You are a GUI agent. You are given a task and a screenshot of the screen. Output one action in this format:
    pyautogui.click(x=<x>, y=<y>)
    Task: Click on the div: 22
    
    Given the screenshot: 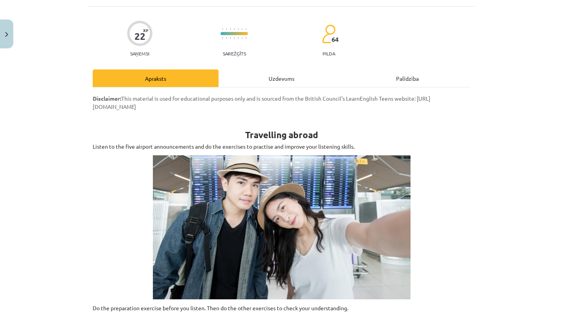 What is the action you would take?
    pyautogui.click(x=140, y=36)
    